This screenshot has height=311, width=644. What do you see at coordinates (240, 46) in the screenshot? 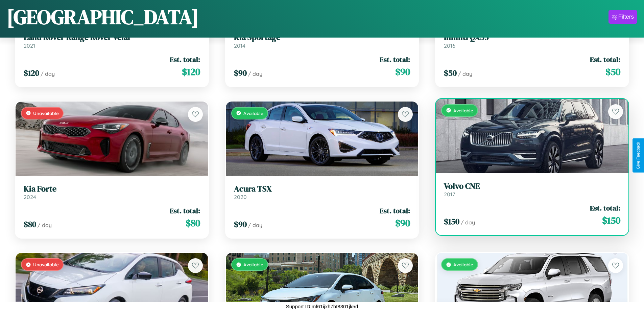
I see `span: 2014` at bounding box center [240, 46].